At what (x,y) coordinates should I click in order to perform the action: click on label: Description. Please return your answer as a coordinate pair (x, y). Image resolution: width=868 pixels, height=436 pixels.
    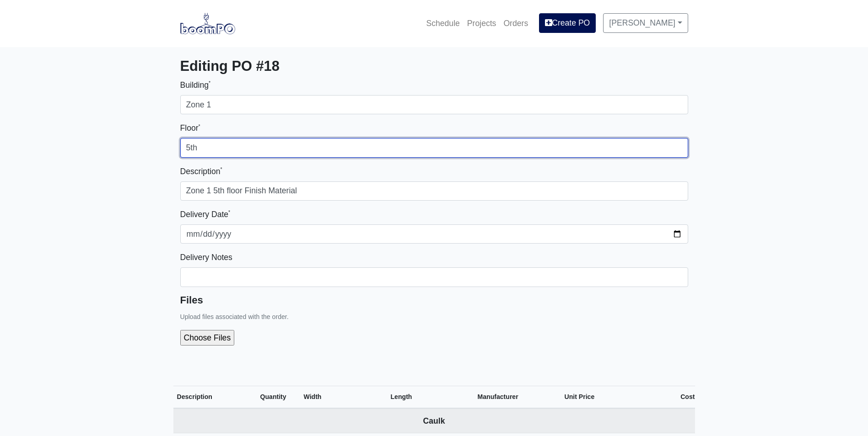
    Looking at the image, I should click on (201, 172).